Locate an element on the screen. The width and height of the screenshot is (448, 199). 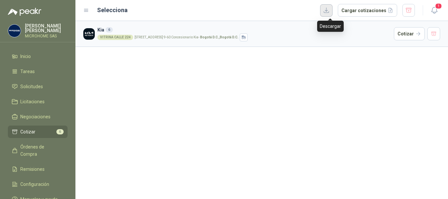
span: Órdenes de Compra is located at coordinates (41, 151).